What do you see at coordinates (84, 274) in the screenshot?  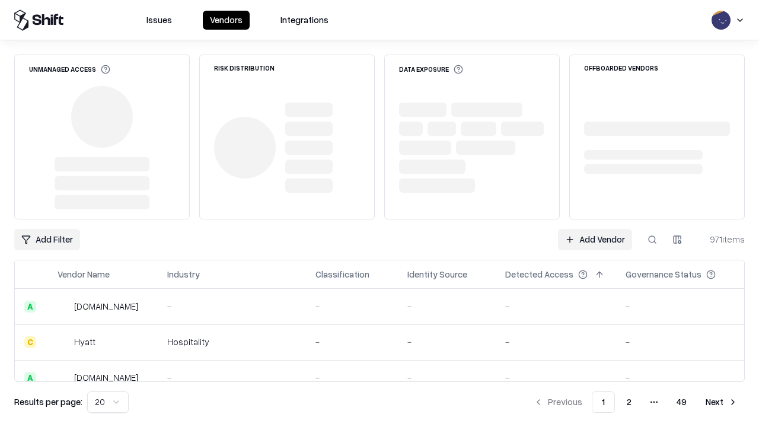 I see `div: Vendor Name` at bounding box center [84, 274].